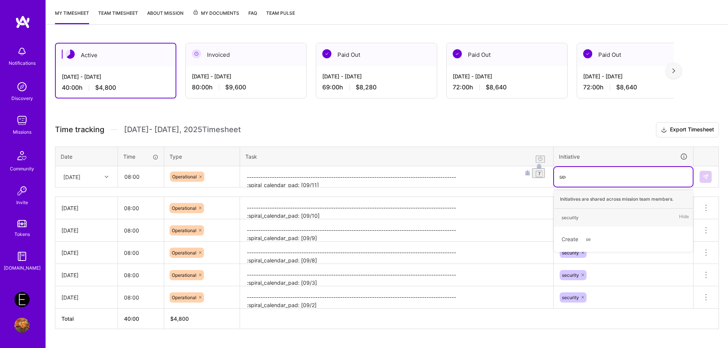 This screenshot has height=348, width=728. Describe the element at coordinates (22, 257) in the screenshot. I see `img: guide book` at that location.